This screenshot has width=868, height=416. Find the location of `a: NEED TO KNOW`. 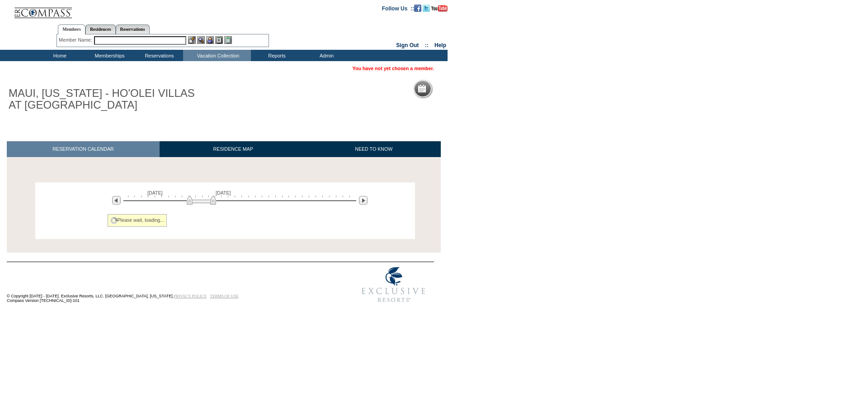

a: NEED TO KNOW is located at coordinates (373, 149).